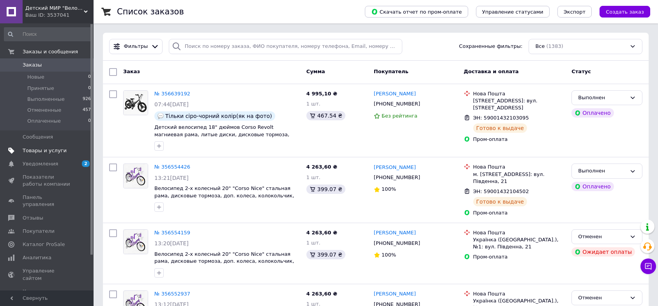 This screenshot has width=658, height=306. Describe the element at coordinates (47, 201) in the screenshot. I see `span: Панель управления` at that location.